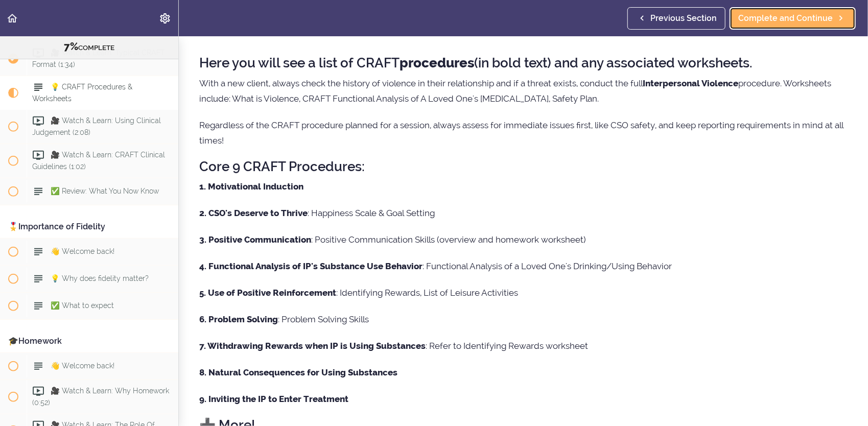 Image resolution: width=868 pixels, height=426 pixels. What do you see at coordinates (101, 396) in the screenshot?
I see `span: 🎥 Watch & Learn: Why Homework (0:52)` at bounding box center [101, 396].